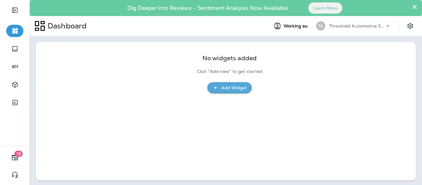 The width and height of the screenshot is (422, 185). I want to click on p: Threshold Automotive Service dba Grease Monkey, so click(357, 26).